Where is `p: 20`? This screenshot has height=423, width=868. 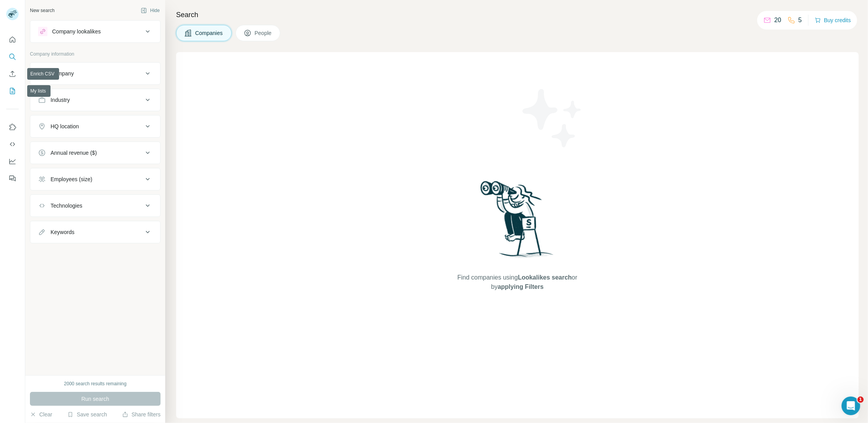 p: 20 is located at coordinates (778, 20).